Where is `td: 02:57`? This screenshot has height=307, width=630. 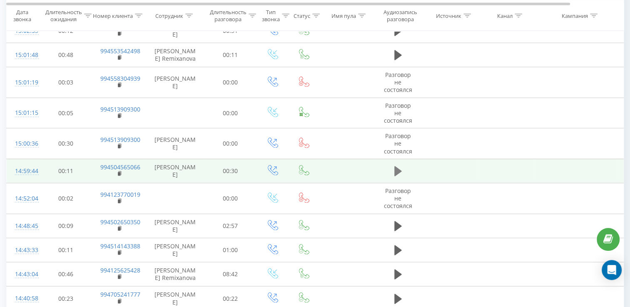
td: 02:57 is located at coordinates (230, 226).